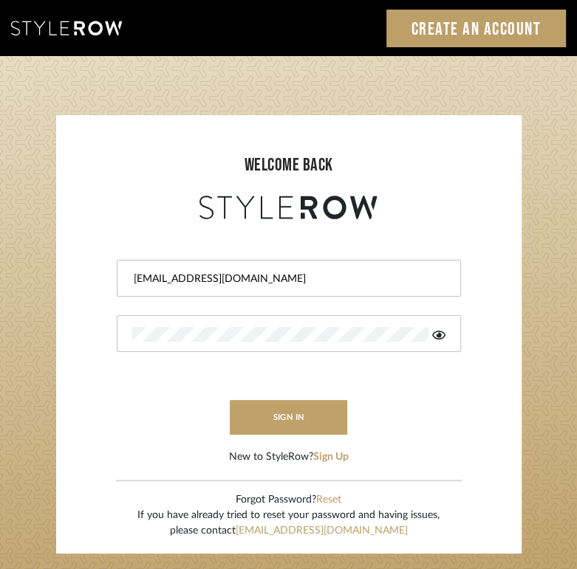  I want to click on a: Create an Account, so click(476, 28).